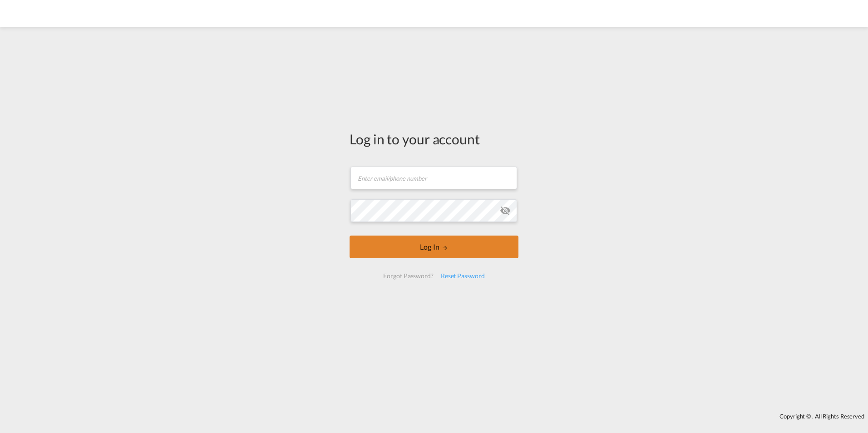 This screenshot has width=868, height=433. I want to click on md-icon: icon-eye-off, so click(505, 211).